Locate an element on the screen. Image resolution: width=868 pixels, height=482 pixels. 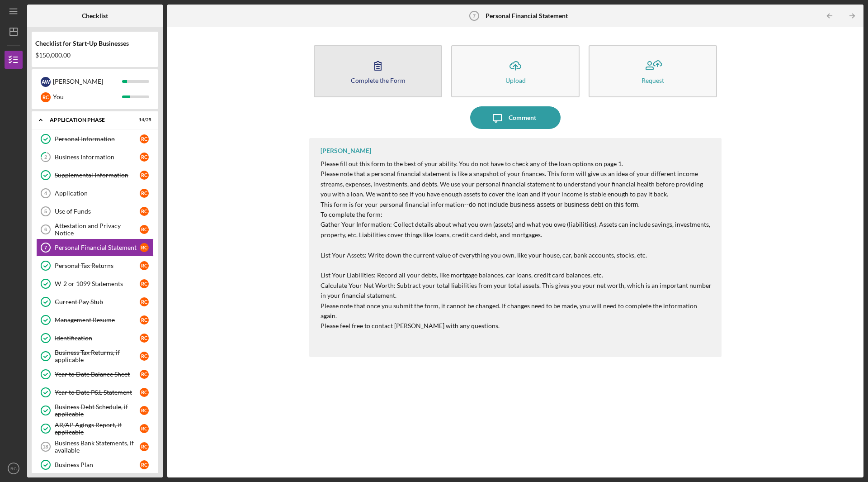
div: Business Plan is located at coordinates (97, 464).